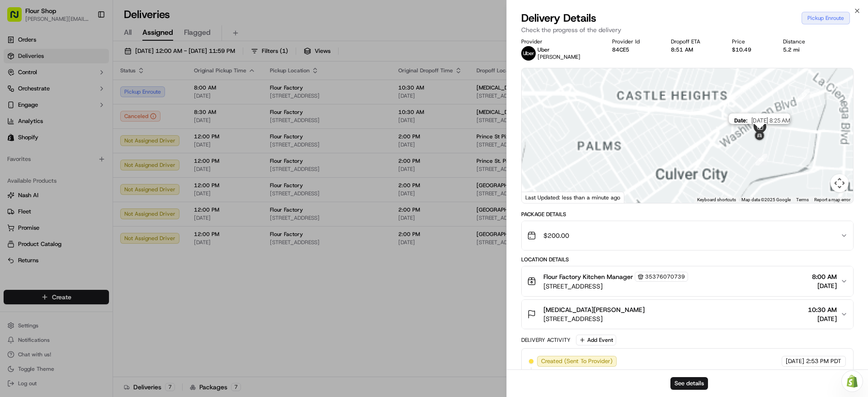  I want to click on div: Start new chat, so click(94, 91).